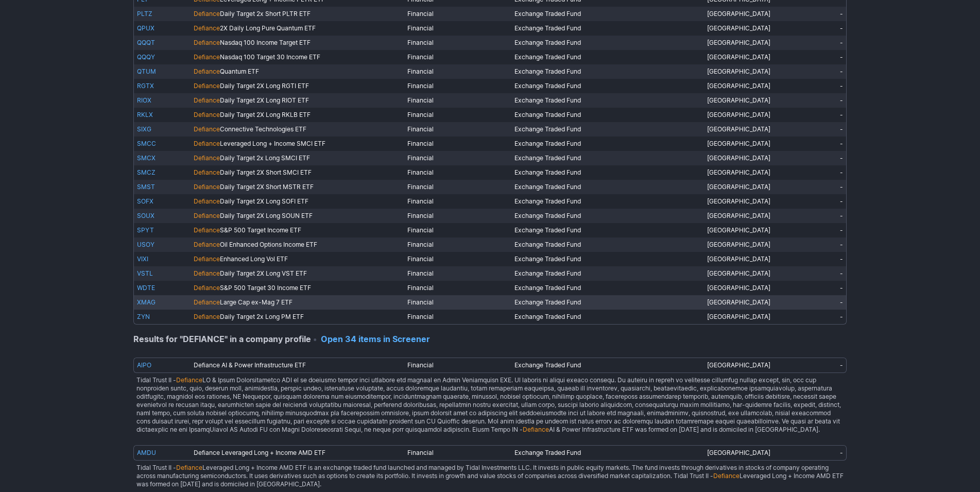  Describe the element at coordinates (490, 476) in the screenshot. I see `td: Tidal Trust II - Leveraged Long + Income AMD ETF is an exchange traded fund launched and managed ...` at that location.